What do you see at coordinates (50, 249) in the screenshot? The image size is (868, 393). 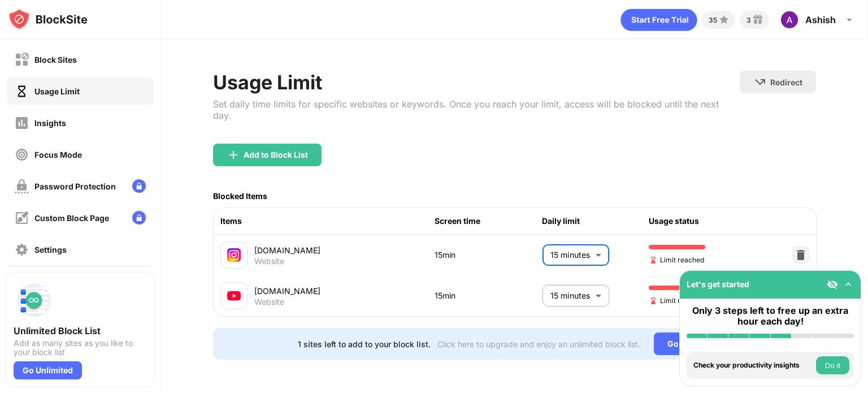 I see `div: Settings` at bounding box center [50, 249].